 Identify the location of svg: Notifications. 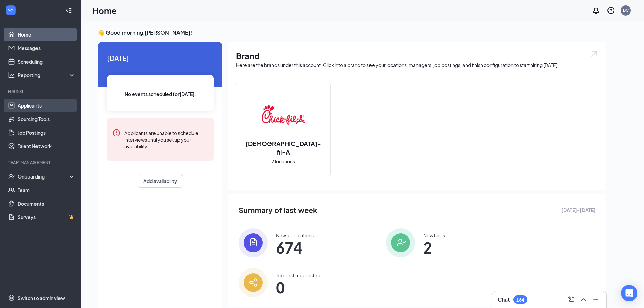
(596, 10).